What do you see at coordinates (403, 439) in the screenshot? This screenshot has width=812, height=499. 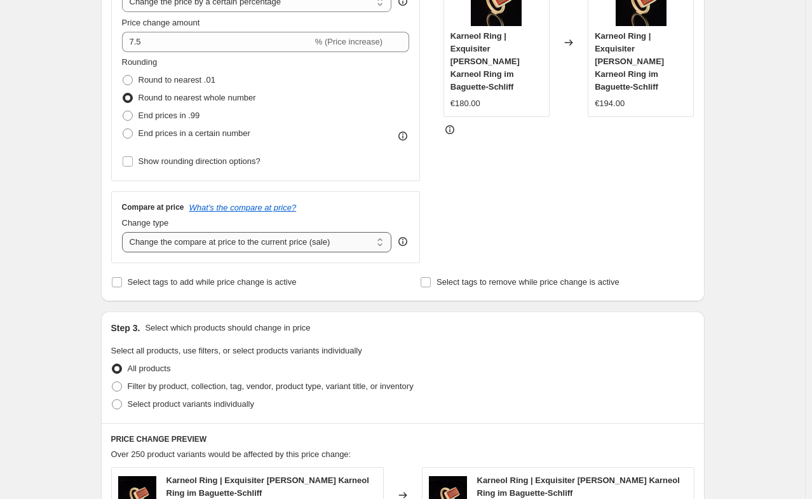 I see `h6: PRICE CHANGE PREVIEW` at bounding box center [403, 439].